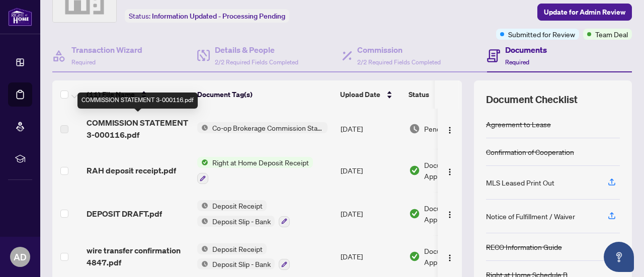 This screenshot has height=277, width=644. Describe the element at coordinates (531, 216) in the screenshot. I see `div: Notice of Fulfillment / Waiver` at that location.